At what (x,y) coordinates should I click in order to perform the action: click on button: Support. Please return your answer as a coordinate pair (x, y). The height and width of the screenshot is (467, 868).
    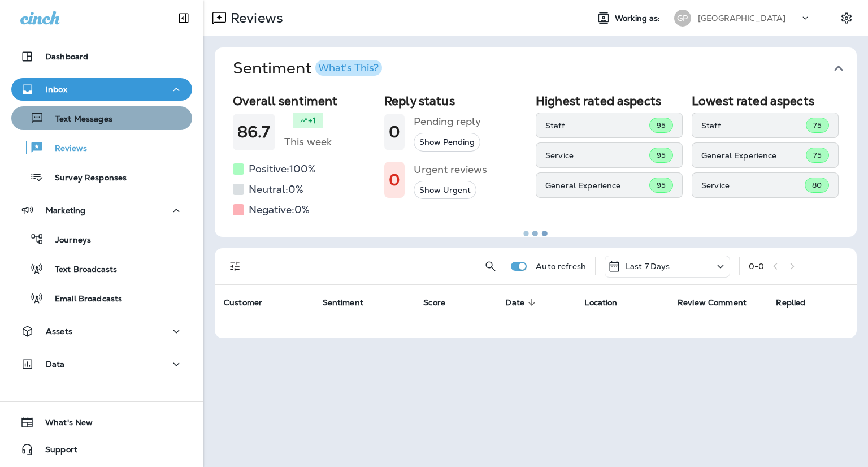
    Looking at the image, I should click on (102, 449).